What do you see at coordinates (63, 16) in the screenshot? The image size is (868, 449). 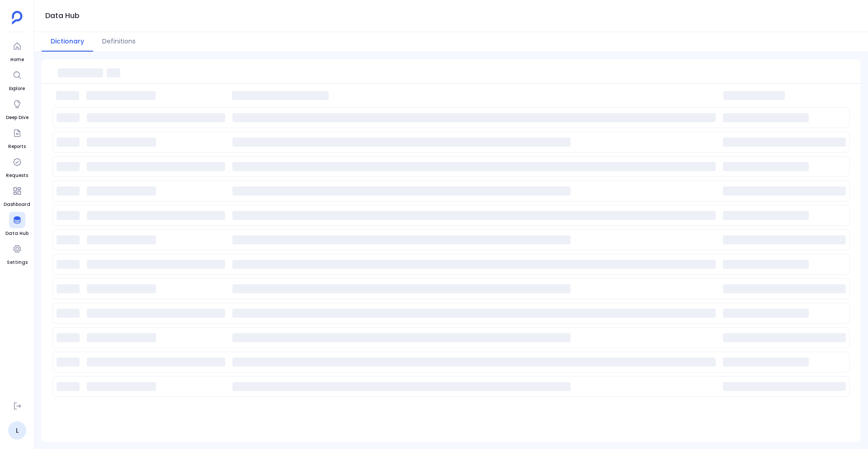 I see `h1: Data Hub` at bounding box center [63, 16].